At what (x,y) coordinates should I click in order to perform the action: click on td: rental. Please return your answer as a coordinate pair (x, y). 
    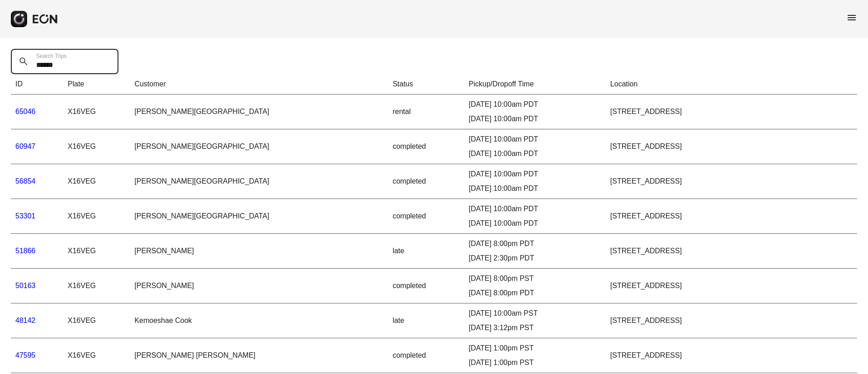
    Looking at the image, I should click on (426, 112).